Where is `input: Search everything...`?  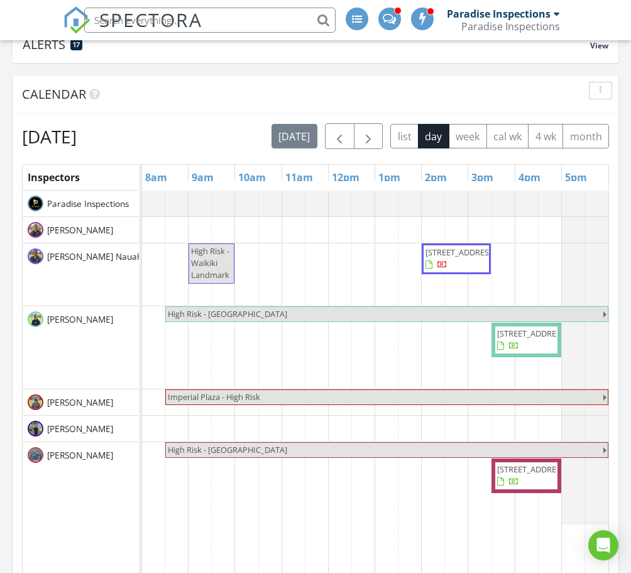 input: Search everything... is located at coordinates (210, 20).